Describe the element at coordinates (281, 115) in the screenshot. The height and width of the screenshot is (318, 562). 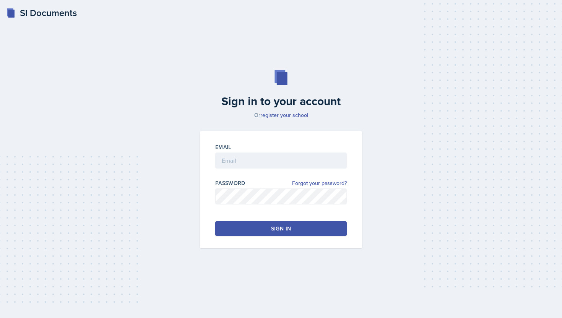
I see `p: Or` at that location.